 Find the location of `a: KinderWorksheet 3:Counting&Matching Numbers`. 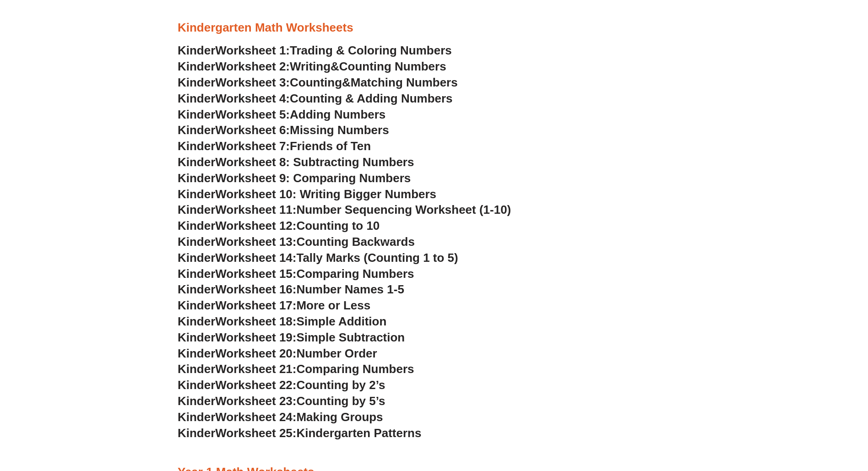

a: KinderWorksheet 3:Counting&Matching Numbers is located at coordinates (317, 83).